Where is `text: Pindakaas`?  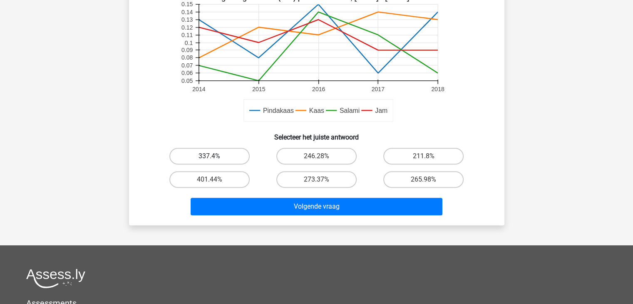 text: Pindakaas is located at coordinates (278, 110).